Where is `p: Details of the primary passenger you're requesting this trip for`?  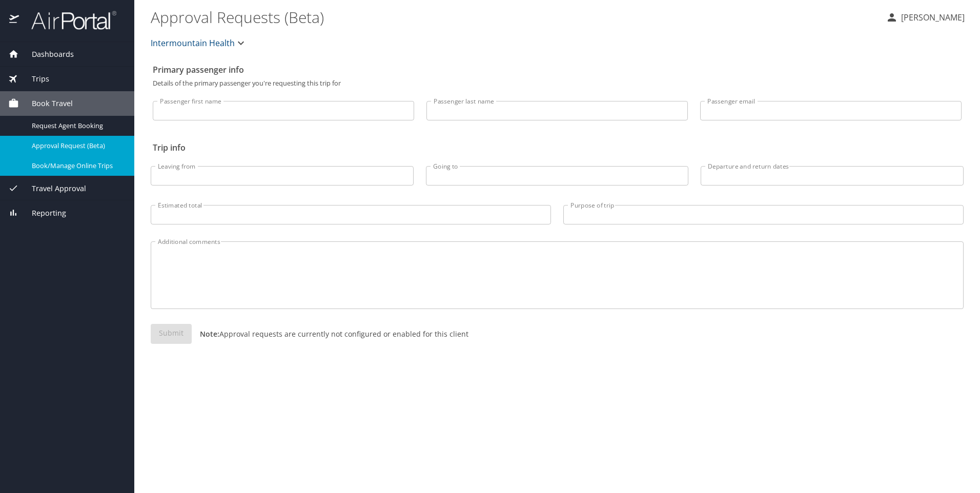
p: Details of the primary passenger you're requesting this trip for is located at coordinates (557, 83).